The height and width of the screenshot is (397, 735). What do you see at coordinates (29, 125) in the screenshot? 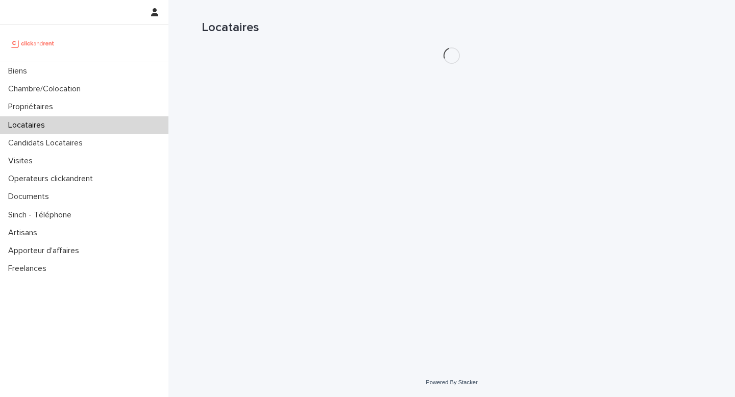
I see `p: Locataires` at bounding box center [29, 125].